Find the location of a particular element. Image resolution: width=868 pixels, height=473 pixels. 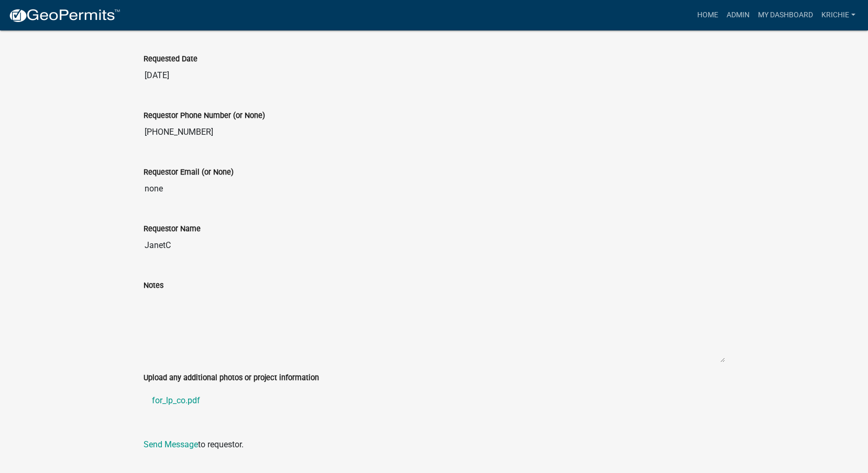

label: Notes is located at coordinates (154, 286).